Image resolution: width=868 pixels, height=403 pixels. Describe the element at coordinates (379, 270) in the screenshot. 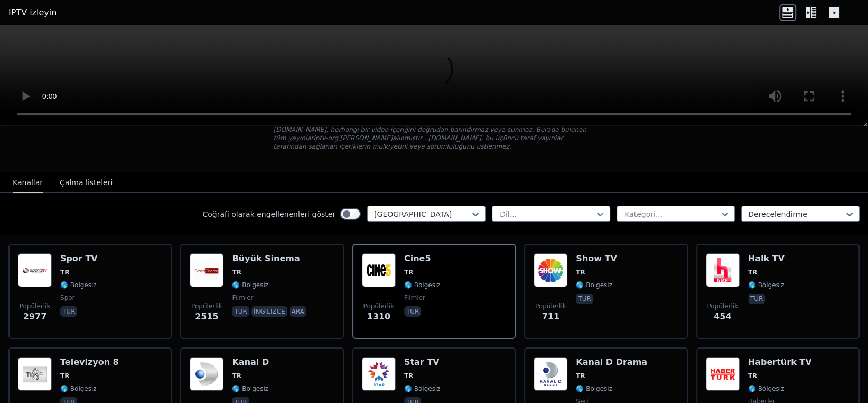

I see `img: Cine5` at that location.